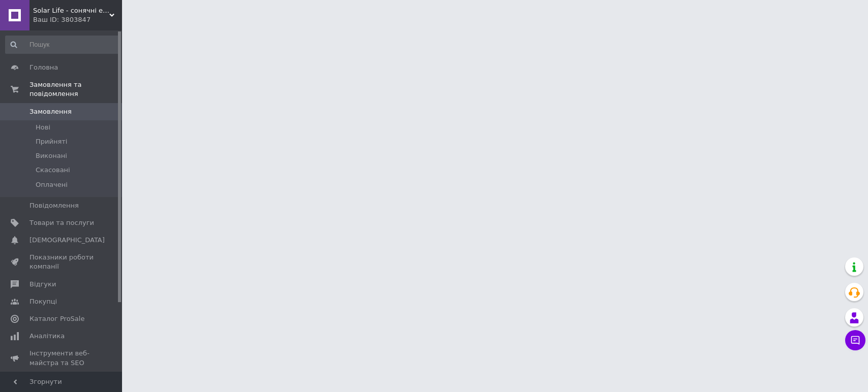 The width and height of the screenshot is (868, 392). I want to click on span: Замовлення, so click(50, 112).